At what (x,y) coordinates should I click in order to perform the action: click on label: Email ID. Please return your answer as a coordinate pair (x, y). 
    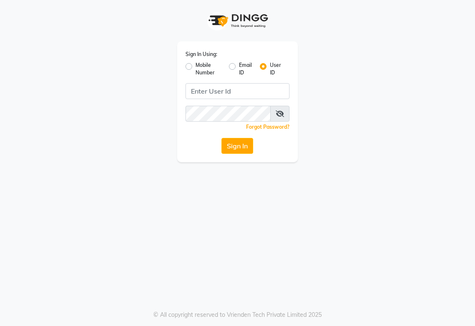
    Looking at the image, I should click on (246, 69).